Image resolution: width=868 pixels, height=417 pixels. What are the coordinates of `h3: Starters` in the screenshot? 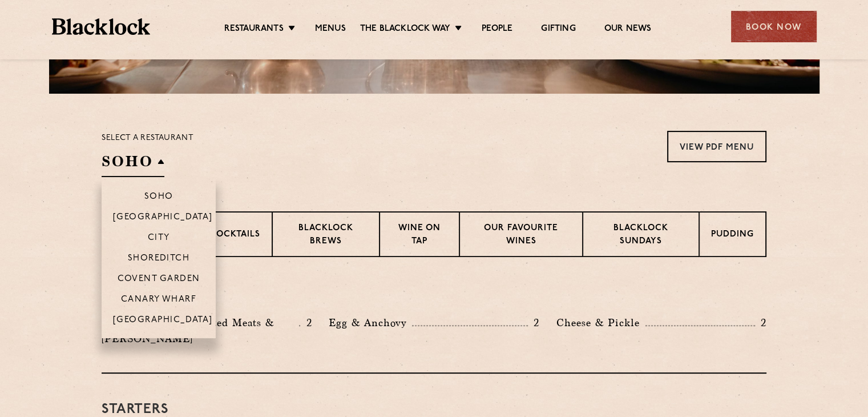 It's located at (434, 409).